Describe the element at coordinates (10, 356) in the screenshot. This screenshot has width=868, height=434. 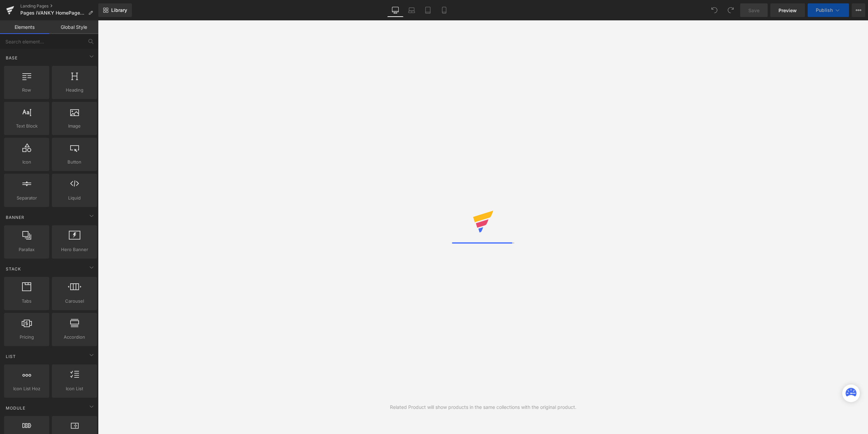
I see `span: List` at that location.